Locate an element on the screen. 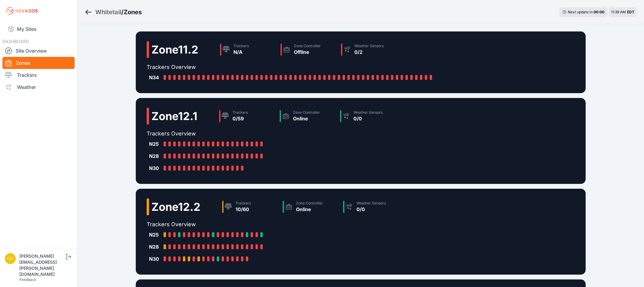 The image size is (644, 287). a: Feedback is located at coordinates (28, 279).